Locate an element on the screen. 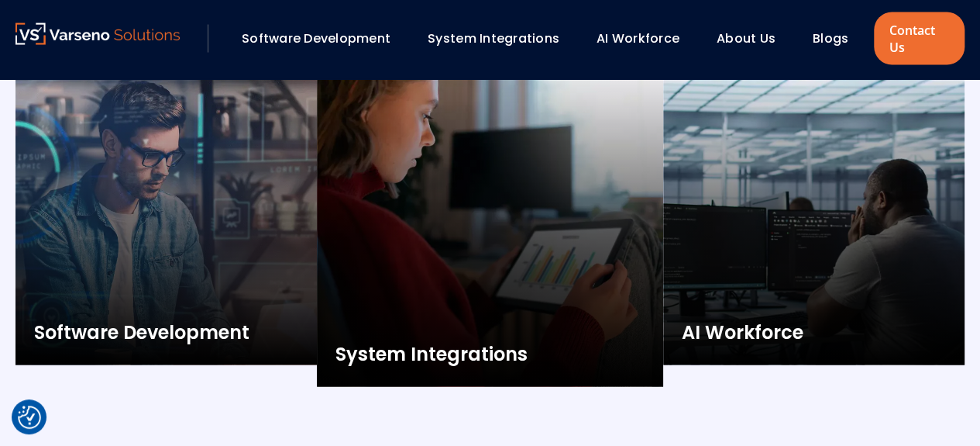  a: Blogs is located at coordinates (830, 38).